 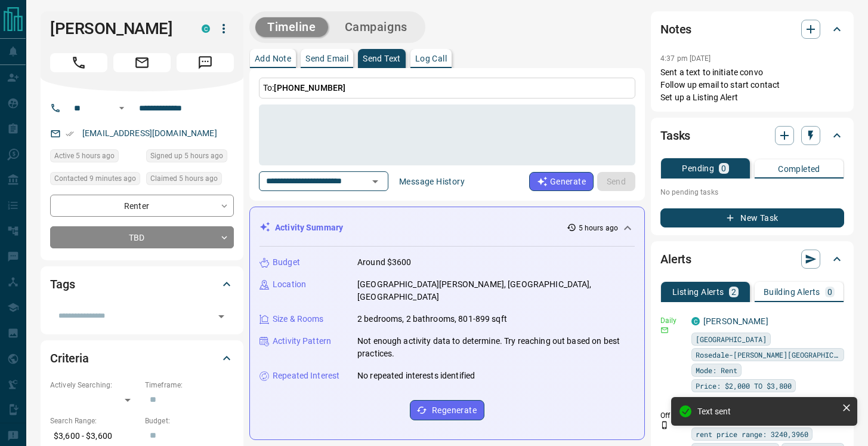 I want to click on p: Pending, so click(x=698, y=168).